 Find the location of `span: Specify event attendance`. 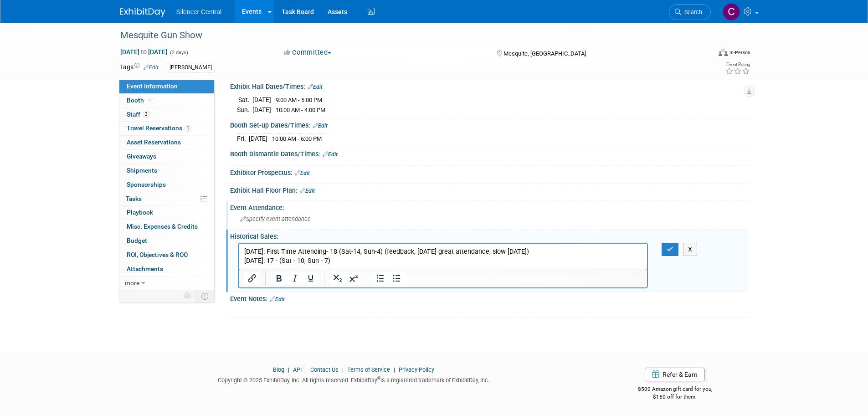

span: Specify event attendance is located at coordinates (275, 218).